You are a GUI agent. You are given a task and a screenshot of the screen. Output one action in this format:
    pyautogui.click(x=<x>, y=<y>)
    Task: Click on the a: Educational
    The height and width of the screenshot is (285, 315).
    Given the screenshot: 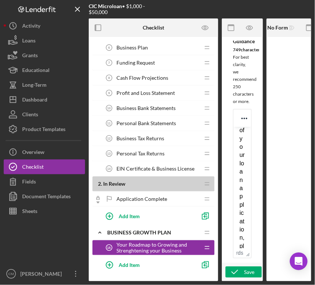 What is the action you would take?
    pyautogui.click(x=44, y=70)
    